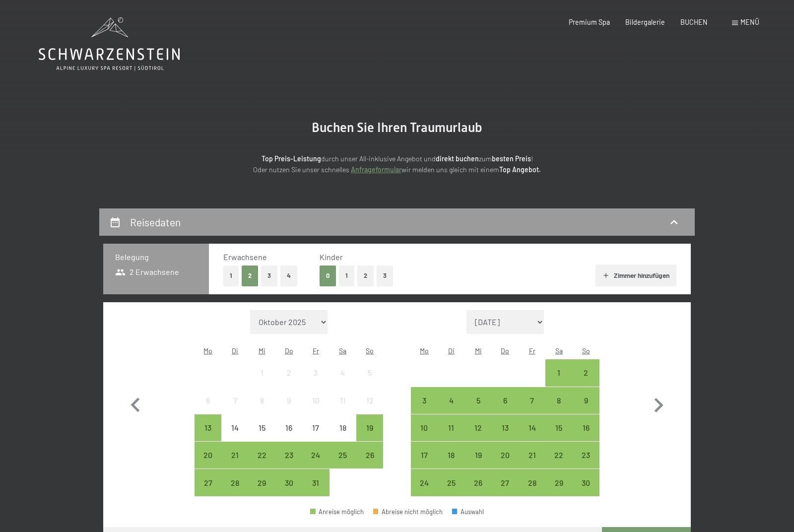 The width and height of the screenshot is (794, 532). Describe the element at coordinates (289, 276) in the screenshot. I see `button: 4` at that location.